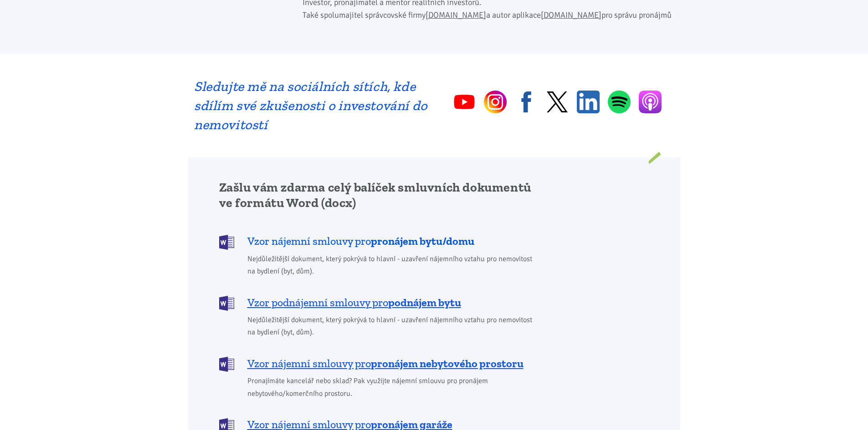 Image resolution: width=868 pixels, height=430 pixels. Describe the element at coordinates (588, 102) in the screenshot. I see `a: Linkedin` at that location.